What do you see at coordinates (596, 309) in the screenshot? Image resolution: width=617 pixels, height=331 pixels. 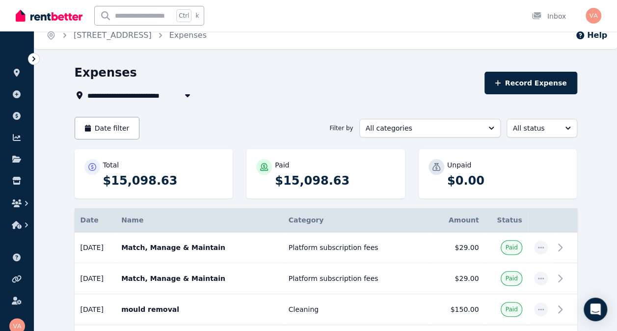 I see `div: Open Intercom Messenger` at bounding box center [596, 309].